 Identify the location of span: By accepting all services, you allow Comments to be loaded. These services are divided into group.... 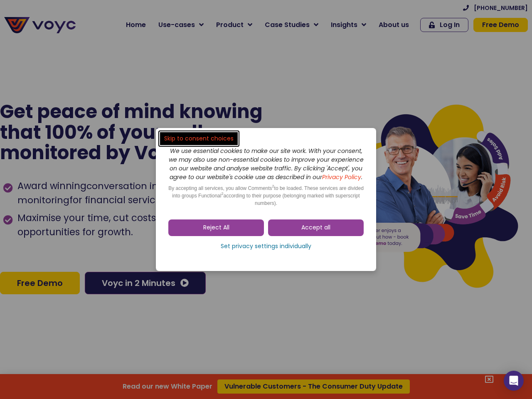
(266, 196).